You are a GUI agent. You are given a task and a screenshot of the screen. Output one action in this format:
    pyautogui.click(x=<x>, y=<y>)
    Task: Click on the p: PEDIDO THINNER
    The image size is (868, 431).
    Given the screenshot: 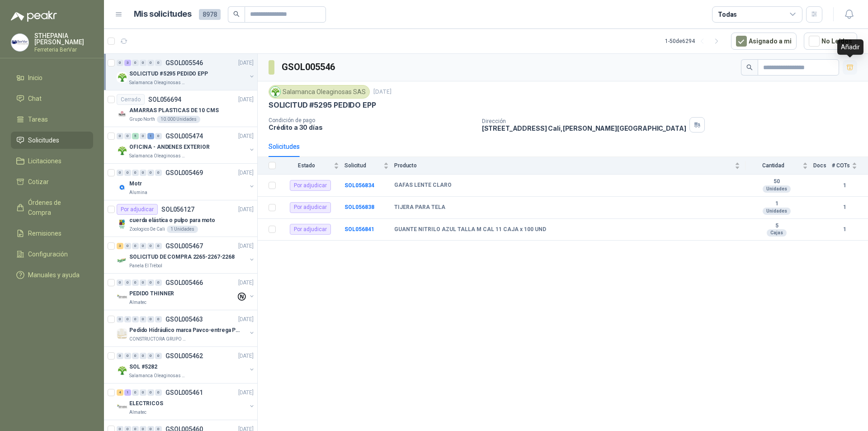 What is the action you would take?
    pyautogui.click(x=151, y=293)
    